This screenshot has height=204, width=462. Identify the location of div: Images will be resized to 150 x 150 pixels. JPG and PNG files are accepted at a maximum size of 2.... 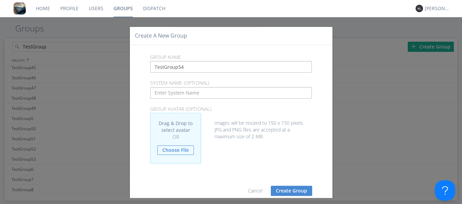
(231, 127).